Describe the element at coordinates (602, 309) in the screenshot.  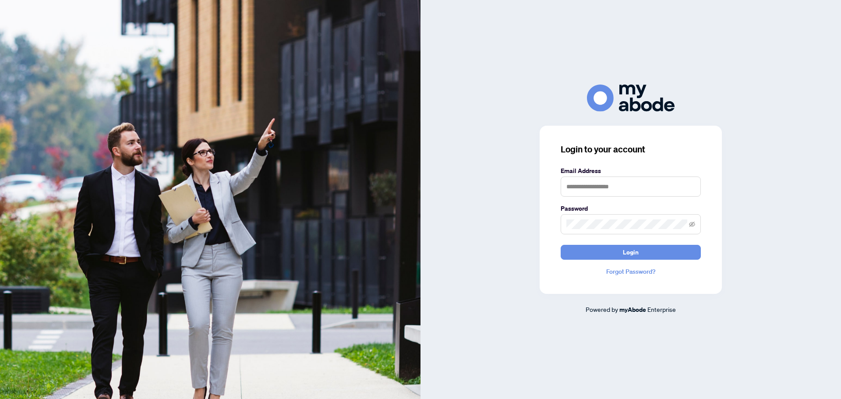
I see `span: Powered by` at that location.